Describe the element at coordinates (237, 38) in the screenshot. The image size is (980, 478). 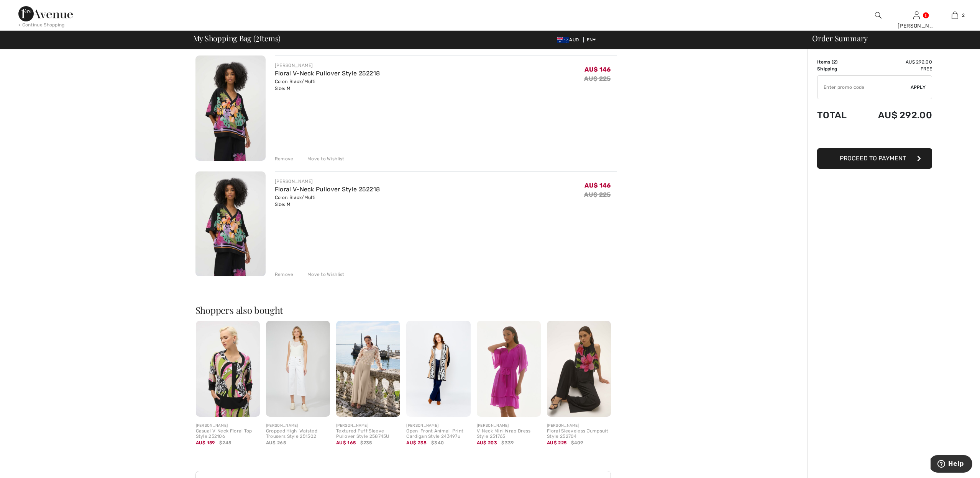
I see `span: My Shopping Bag ( Items)` at that location.